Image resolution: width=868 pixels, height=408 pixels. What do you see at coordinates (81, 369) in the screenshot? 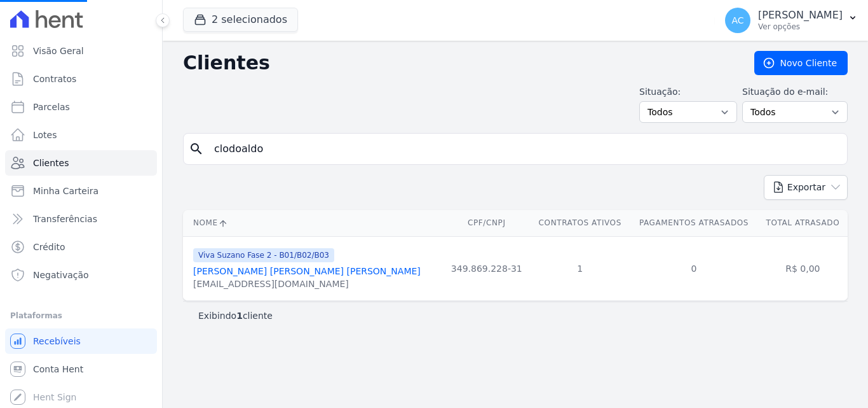
I see `a: Conta Hent` at bounding box center [81, 369].